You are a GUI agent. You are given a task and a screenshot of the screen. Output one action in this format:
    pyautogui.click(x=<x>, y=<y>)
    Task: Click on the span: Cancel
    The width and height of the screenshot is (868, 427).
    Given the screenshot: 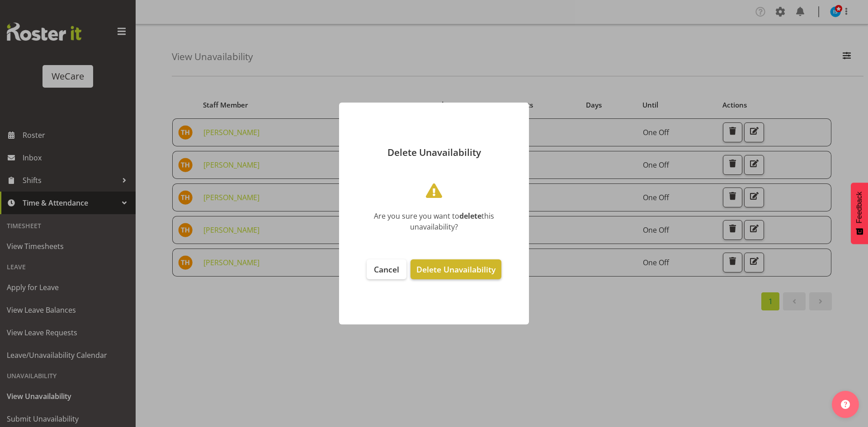 What is the action you would take?
    pyautogui.click(x=386, y=270)
    